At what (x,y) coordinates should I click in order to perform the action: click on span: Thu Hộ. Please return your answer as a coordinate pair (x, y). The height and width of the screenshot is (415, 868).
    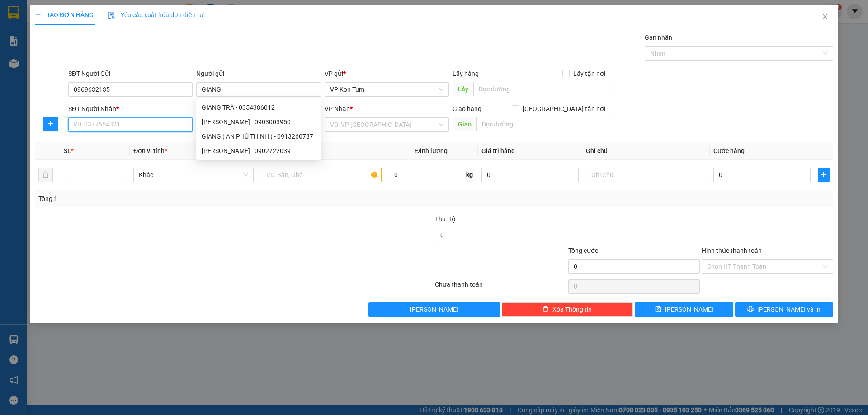
    Looking at the image, I should click on (445, 219).